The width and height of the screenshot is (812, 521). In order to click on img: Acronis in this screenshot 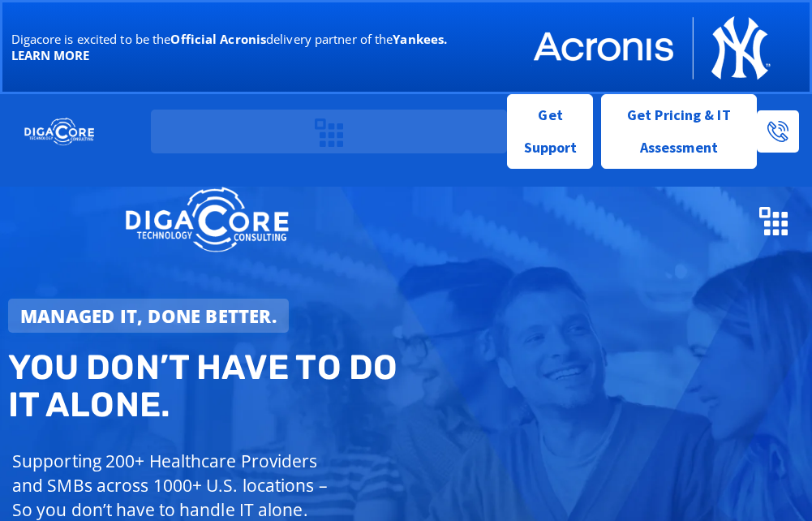, I will do `click(650, 47)`.